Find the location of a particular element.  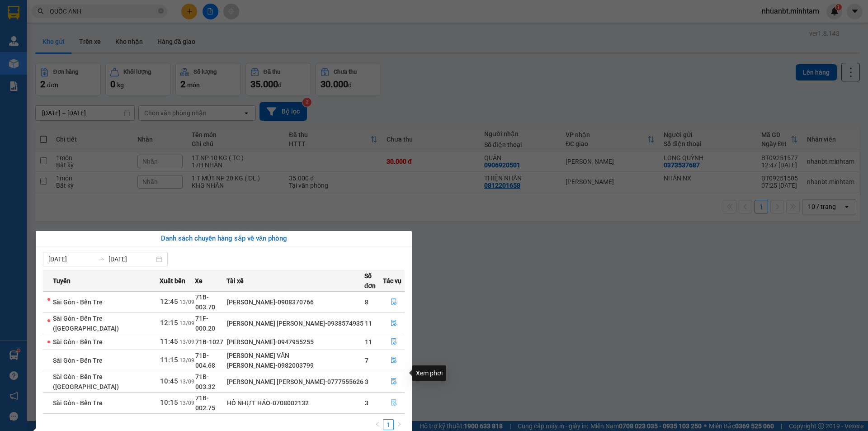

div: Xem phơi is located at coordinates (429, 374).